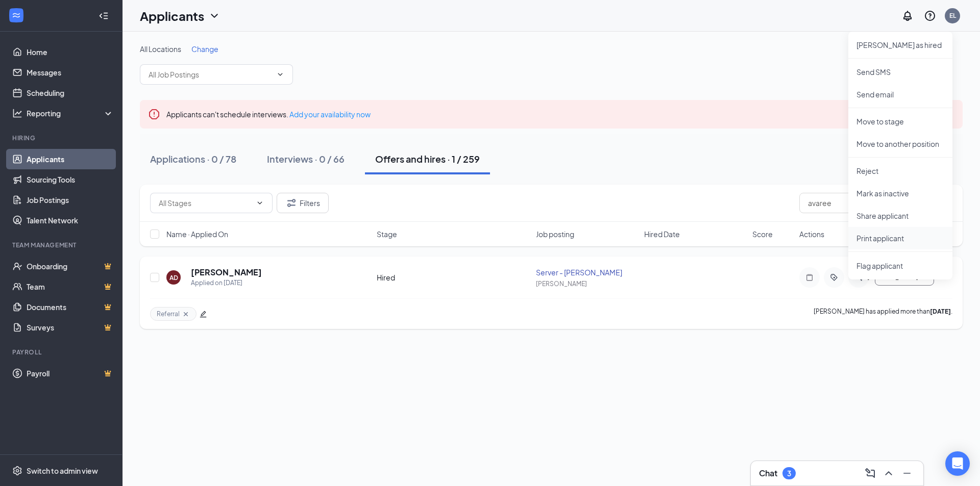  Describe the element at coordinates (292, 203) in the screenshot. I see `svg: Filter` at that location.